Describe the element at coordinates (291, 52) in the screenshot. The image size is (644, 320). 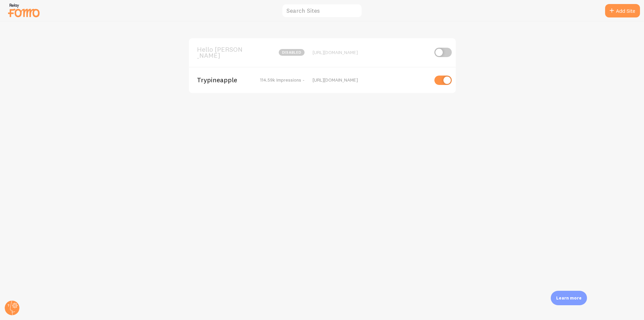
I see `span: disabled` at that location.